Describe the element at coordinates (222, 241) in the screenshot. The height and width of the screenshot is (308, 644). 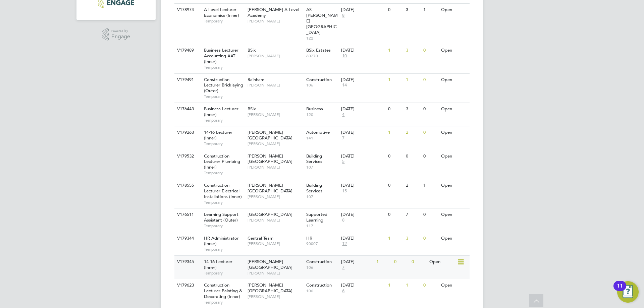
I see `span: HR Administrator (Inner)` at that location.